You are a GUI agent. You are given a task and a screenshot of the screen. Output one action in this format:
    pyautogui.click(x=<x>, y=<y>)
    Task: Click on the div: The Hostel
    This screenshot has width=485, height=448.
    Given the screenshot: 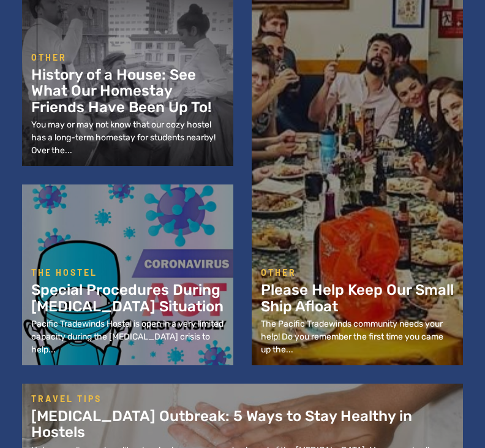 What is the action you would take?
    pyautogui.click(x=64, y=273)
    